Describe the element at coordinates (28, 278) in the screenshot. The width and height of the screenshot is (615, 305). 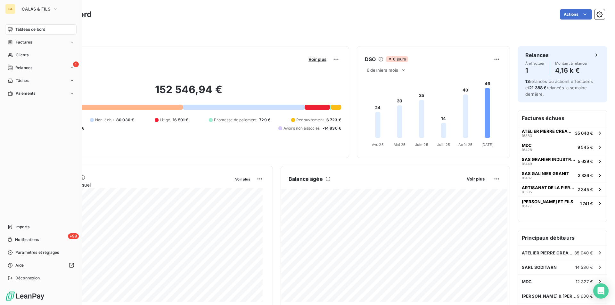
I see `span: Déconnexion` at that location.